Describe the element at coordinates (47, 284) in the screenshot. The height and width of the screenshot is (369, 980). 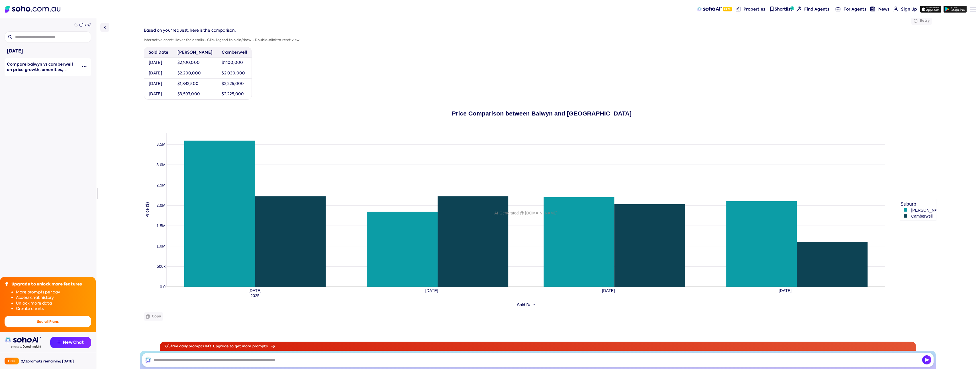
I see `div: Upgrade to unlock more features` at that location.